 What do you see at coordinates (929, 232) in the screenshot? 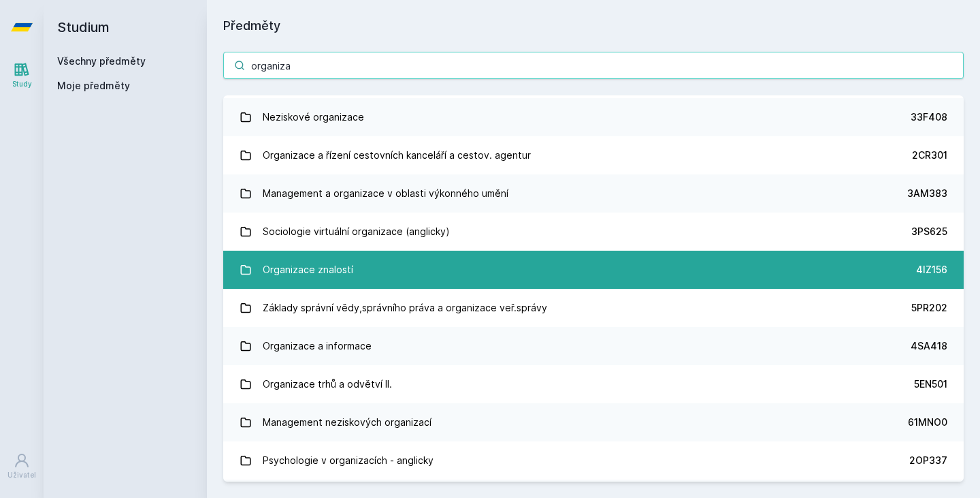
I see `div: 3PS625` at bounding box center [929, 232].